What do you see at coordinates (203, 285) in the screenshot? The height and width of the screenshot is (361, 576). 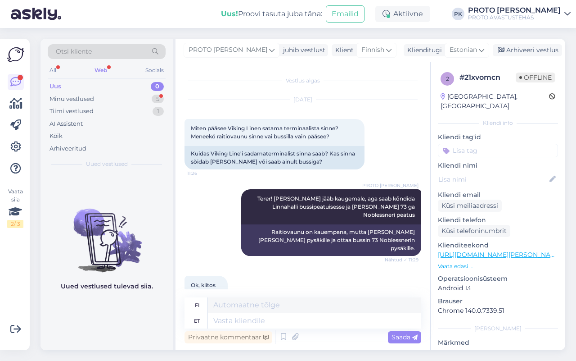 I see `span: Ok, kiitos` at bounding box center [203, 285].